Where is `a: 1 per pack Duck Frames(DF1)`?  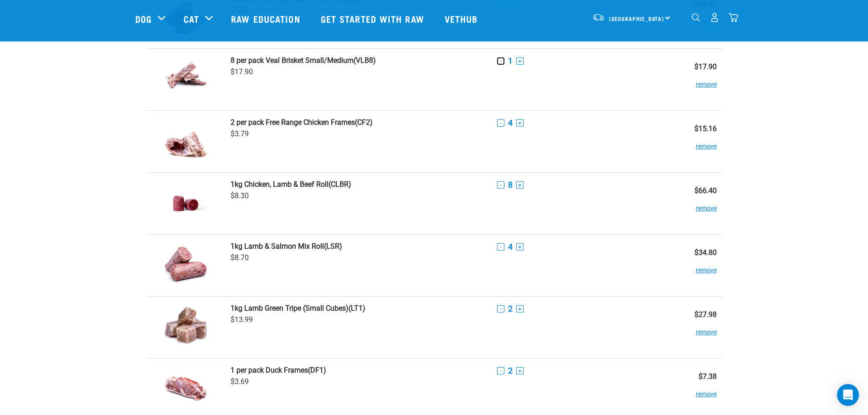 a: 1 per pack Duck Frames(DF1) is located at coordinates (358, 370).